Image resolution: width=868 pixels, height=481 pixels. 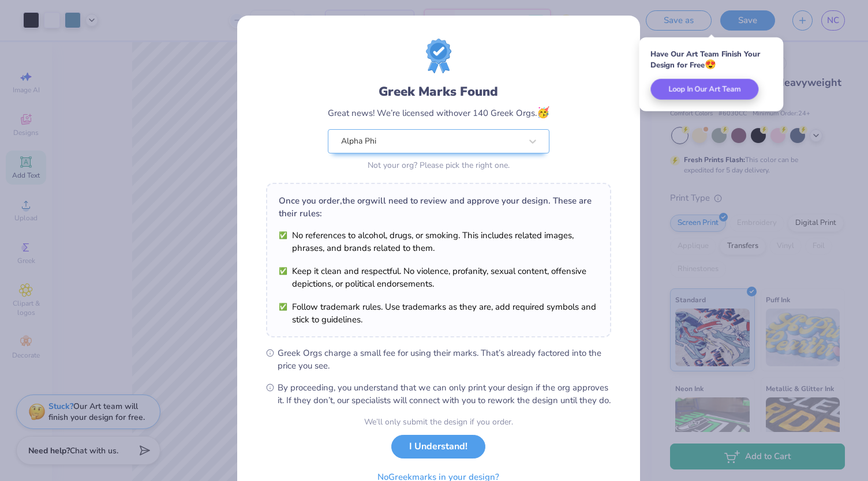 What do you see at coordinates (439, 422) in the screenshot?
I see `div: We’ll only submit the design if you order.` at bounding box center [439, 422].